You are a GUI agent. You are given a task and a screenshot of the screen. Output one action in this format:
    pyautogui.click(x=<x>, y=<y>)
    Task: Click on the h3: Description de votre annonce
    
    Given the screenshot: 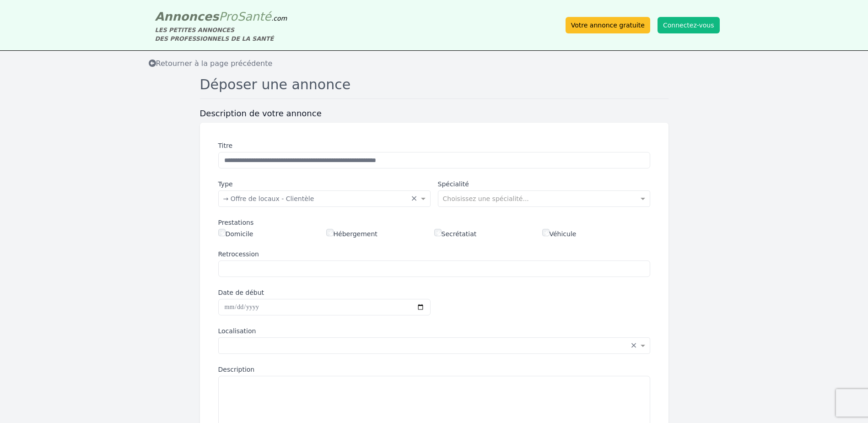 What is the action you would take?
    pyautogui.click(x=434, y=113)
    